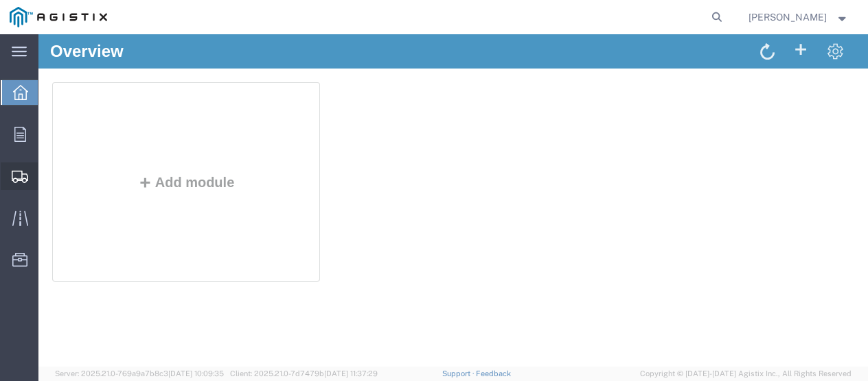  Describe the element at coordinates (58, 17) in the screenshot. I see `img: logo` at that location.